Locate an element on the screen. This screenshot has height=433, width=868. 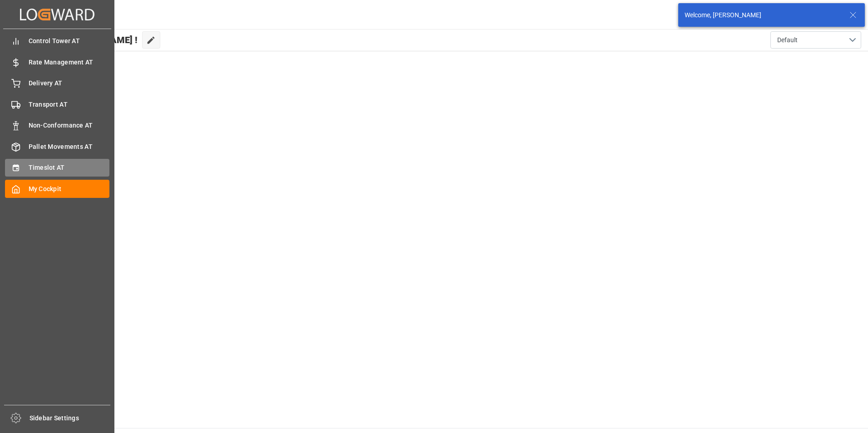
span: My Cockpit is located at coordinates (69, 189).